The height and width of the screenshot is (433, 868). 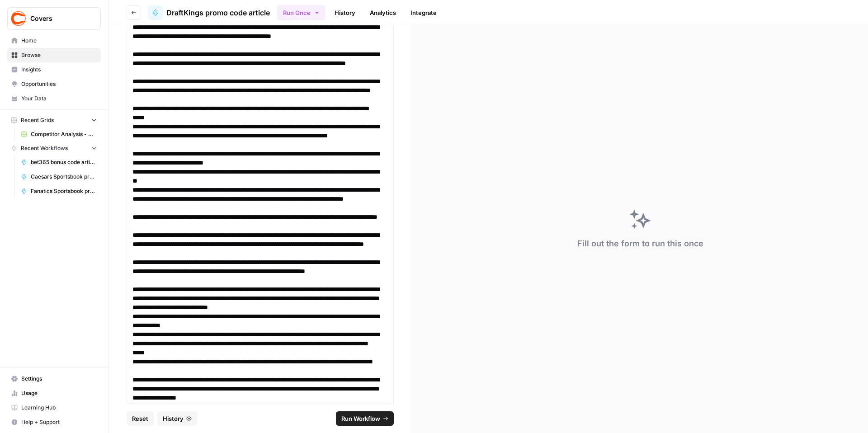 What do you see at coordinates (64, 162) in the screenshot?
I see `span: bet365 bonus code article` at bounding box center [64, 162].